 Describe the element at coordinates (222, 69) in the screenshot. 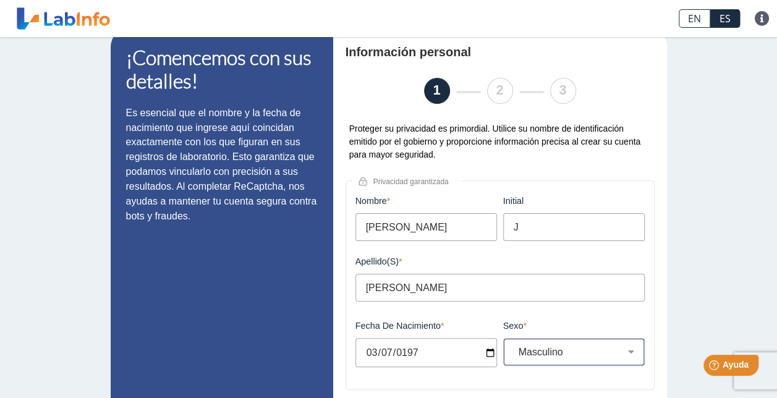

I see `h1: ¡Comencemos con sus detalles!` at that location.